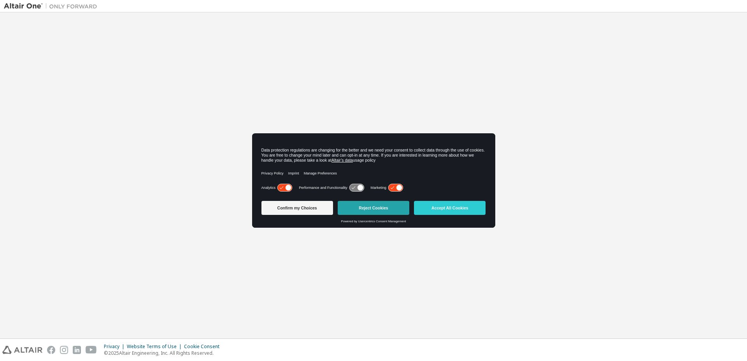 This screenshot has width=747, height=361. Describe the element at coordinates (204, 347) in the screenshot. I see `div: Cookie Consent` at that location.